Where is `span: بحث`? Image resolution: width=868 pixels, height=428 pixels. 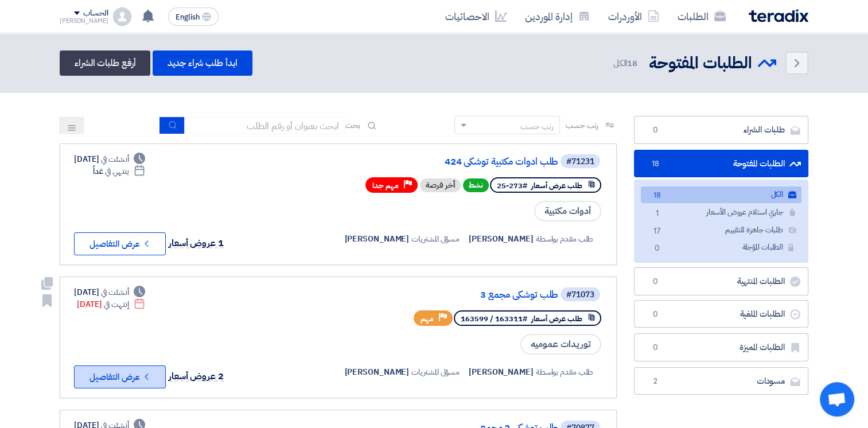 span: بحث is located at coordinates (352, 125).